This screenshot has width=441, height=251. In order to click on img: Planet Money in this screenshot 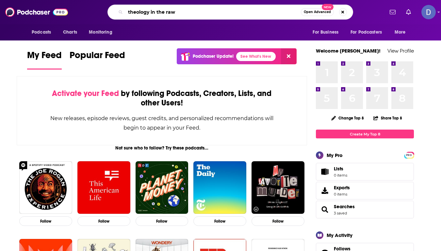, I will do `click(162, 188)`.